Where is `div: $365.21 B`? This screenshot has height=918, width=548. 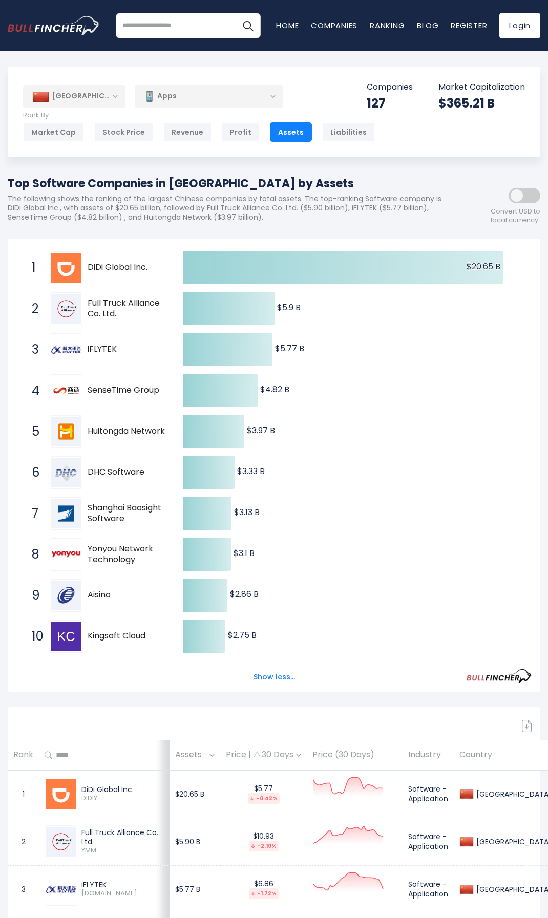 div: $365.21 B is located at coordinates (481, 103).